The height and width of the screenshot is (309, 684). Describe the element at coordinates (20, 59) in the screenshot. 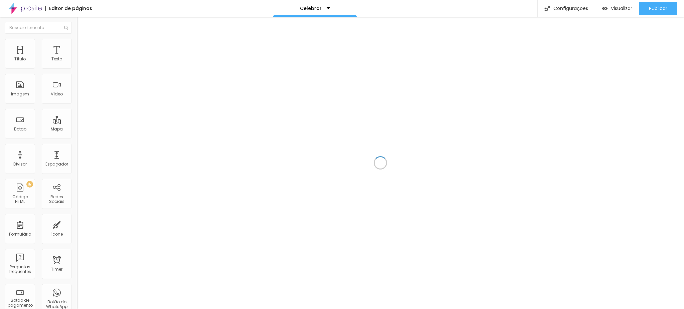

I see `div: Título` at that location.